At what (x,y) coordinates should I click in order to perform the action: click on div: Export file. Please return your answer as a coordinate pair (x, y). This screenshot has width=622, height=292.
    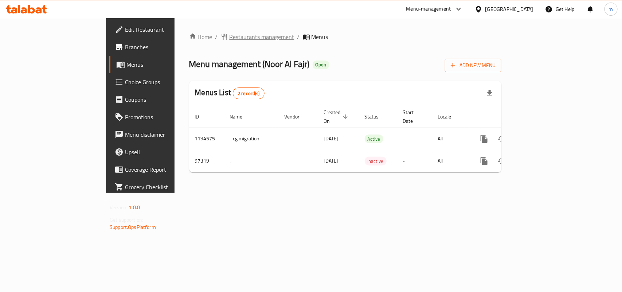
    Looking at the image, I should click on (489, 93).